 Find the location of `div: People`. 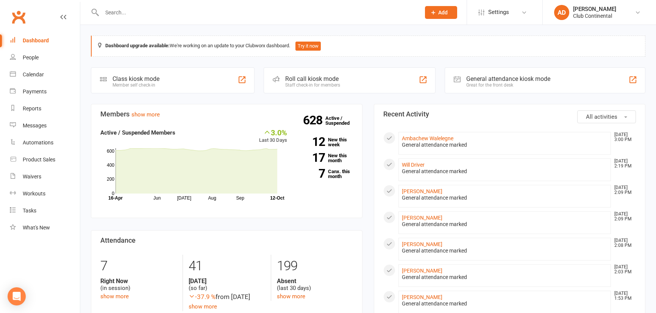

div: People is located at coordinates (31, 58).